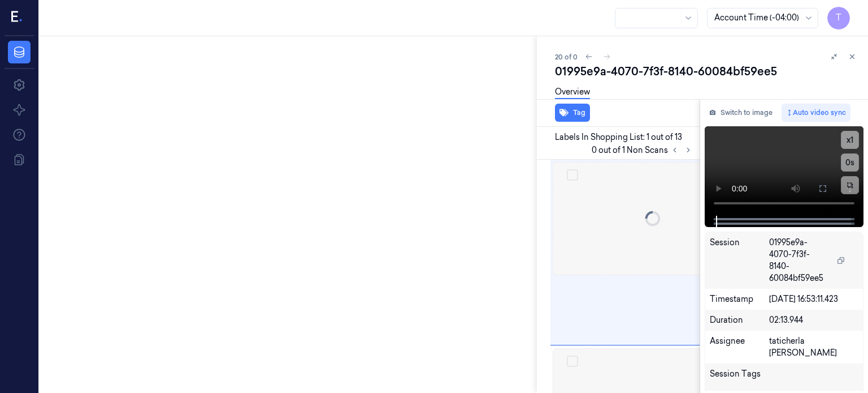  What do you see at coordinates (566, 56) in the screenshot?
I see `span: 20 of 0` at bounding box center [566, 56].